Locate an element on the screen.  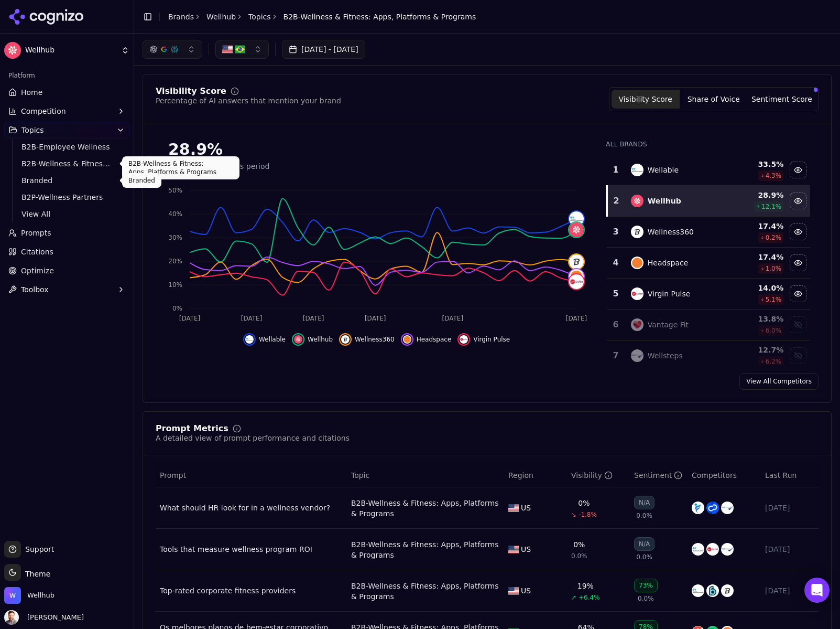
div: 28.9% is located at coordinates (377, 149).